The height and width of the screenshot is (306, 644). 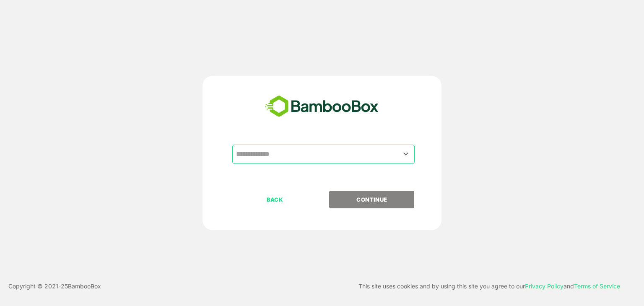 What do you see at coordinates (54, 286) in the screenshot?
I see `p: Copyright © 2021- 25 BambooBox` at bounding box center [54, 286].